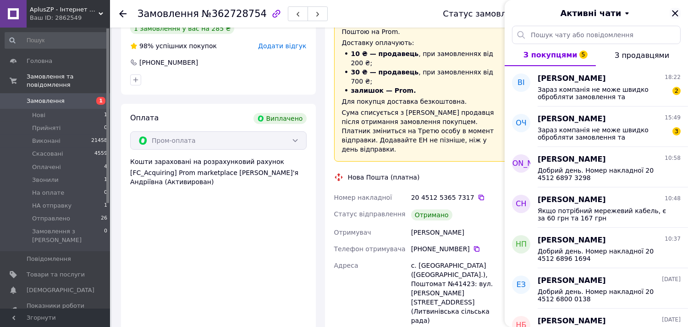 The image size is (688, 327). Describe the element at coordinates (46, 128) in the screenshot. I see `span: Прийняті` at that location.